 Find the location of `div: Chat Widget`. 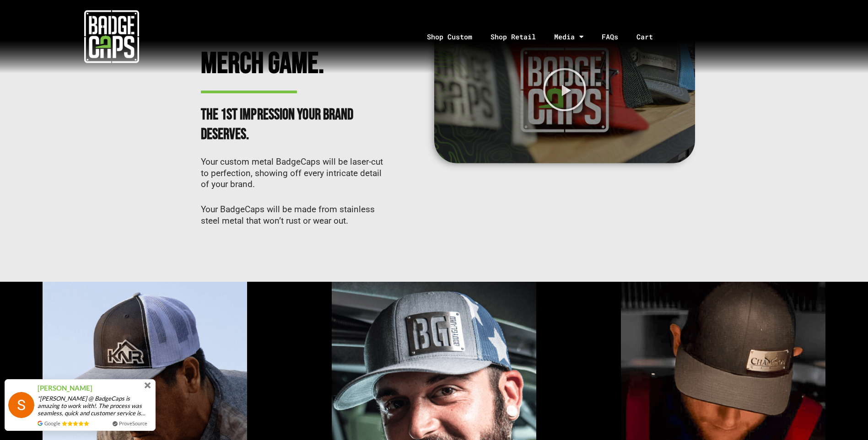

div: Chat Widget is located at coordinates (845, 418).